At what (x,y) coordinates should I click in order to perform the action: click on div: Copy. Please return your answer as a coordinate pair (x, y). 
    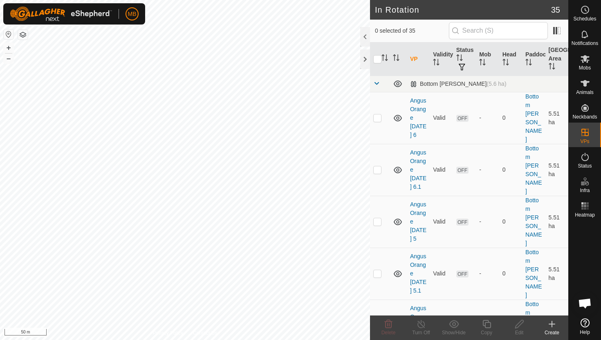
    Looking at the image, I should click on (486, 333).